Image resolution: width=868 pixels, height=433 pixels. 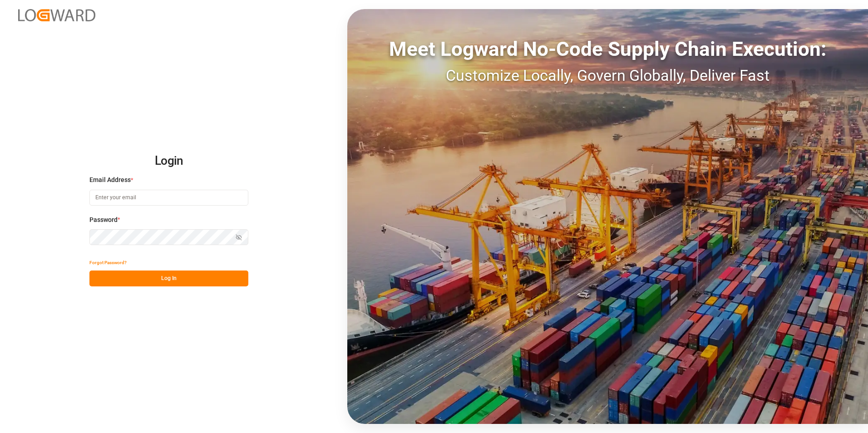 What do you see at coordinates (608, 49) in the screenshot?
I see `div: Meet Logward No-Code Supply Chain Execution:` at bounding box center [608, 49].